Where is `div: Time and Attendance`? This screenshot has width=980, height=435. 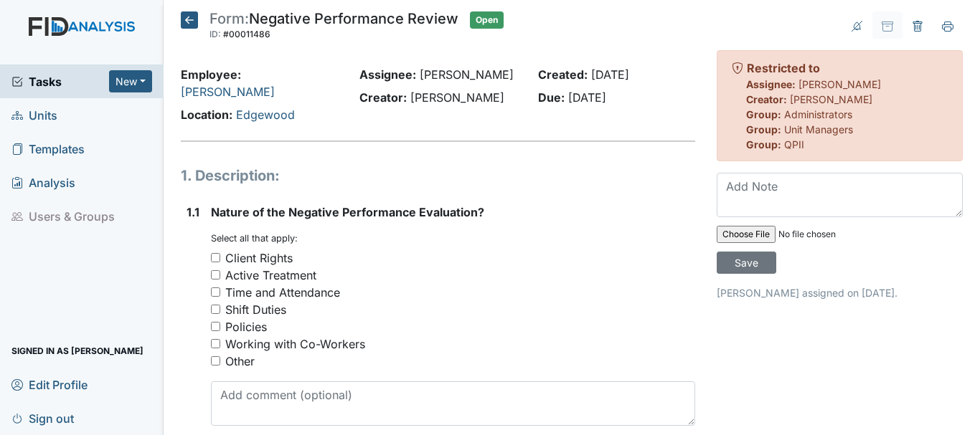 div: Time and Attendance is located at coordinates (283, 293).